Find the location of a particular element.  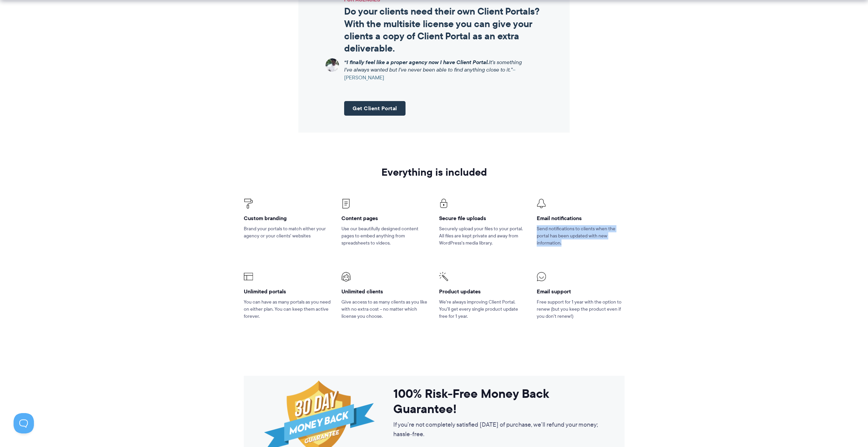

p: Free support for 1 year with the option to renew (but you keep the product even if you don’t renew!) is located at coordinates (580, 309).